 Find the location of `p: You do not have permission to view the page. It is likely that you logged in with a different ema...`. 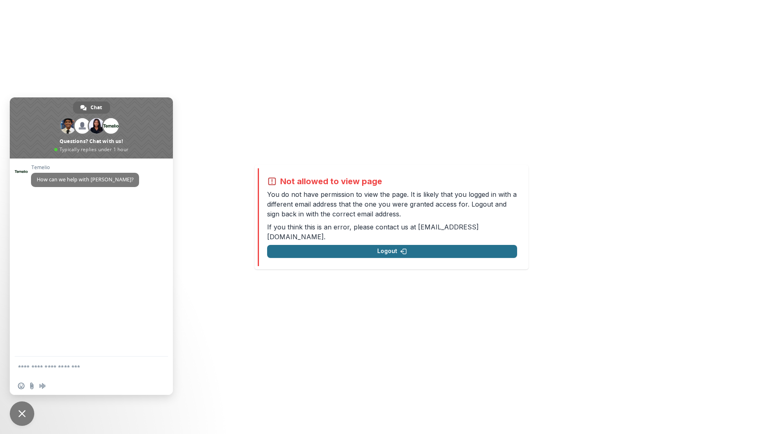

p: You do not have permission to view the page. It is likely that you logged in with a different ema... is located at coordinates (392, 204).